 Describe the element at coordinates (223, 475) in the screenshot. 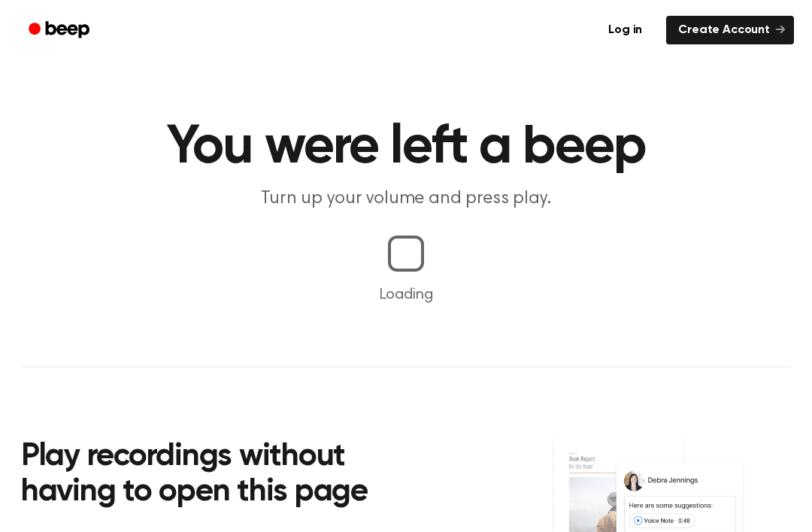

I see `h2: Play recordings without having to open this page` at that location.